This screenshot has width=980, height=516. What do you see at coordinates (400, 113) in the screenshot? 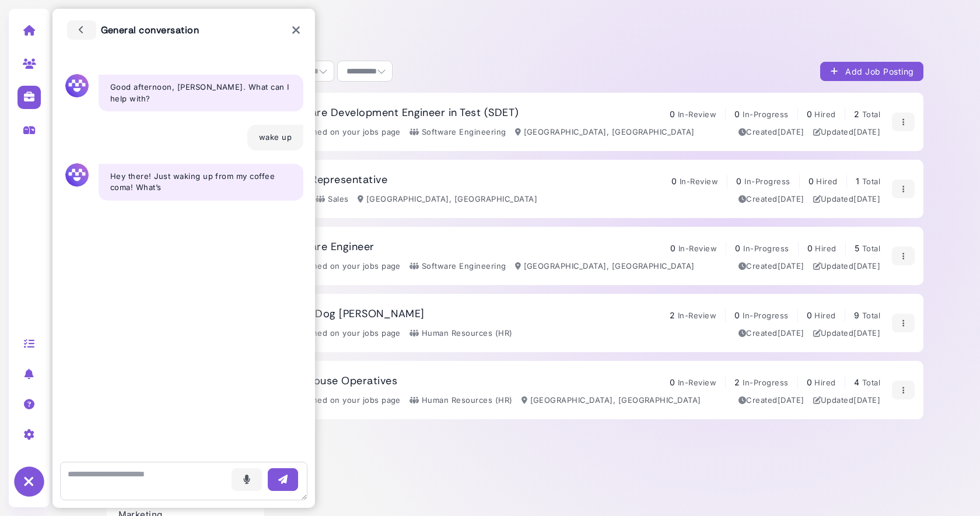
I see `h3: Software Development Engineer in Test (SDET)` at bounding box center [400, 113].